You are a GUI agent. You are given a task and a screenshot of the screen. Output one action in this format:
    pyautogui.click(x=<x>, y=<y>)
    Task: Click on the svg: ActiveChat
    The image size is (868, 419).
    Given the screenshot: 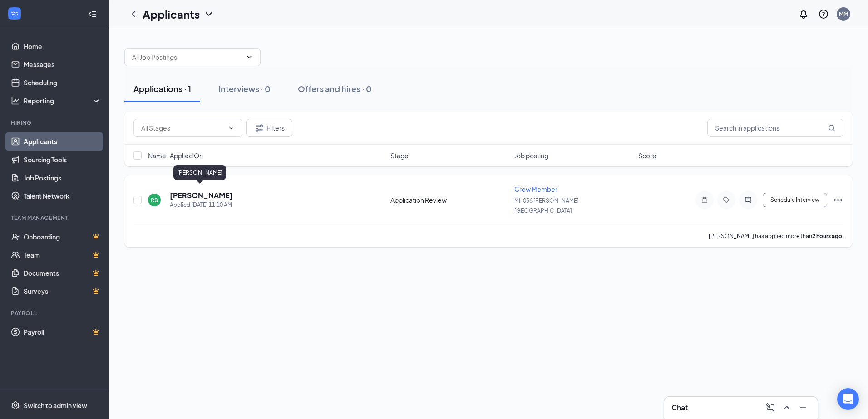 What is the action you would take?
    pyautogui.click(x=748, y=200)
    